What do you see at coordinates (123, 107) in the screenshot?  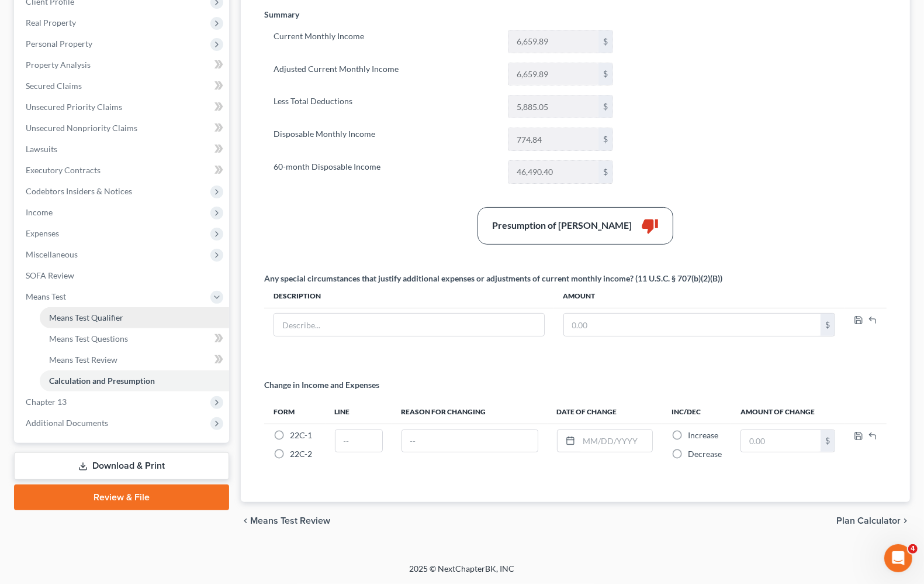 I see `a: Unsecured Priority Claims` at bounding box center [123, 107].